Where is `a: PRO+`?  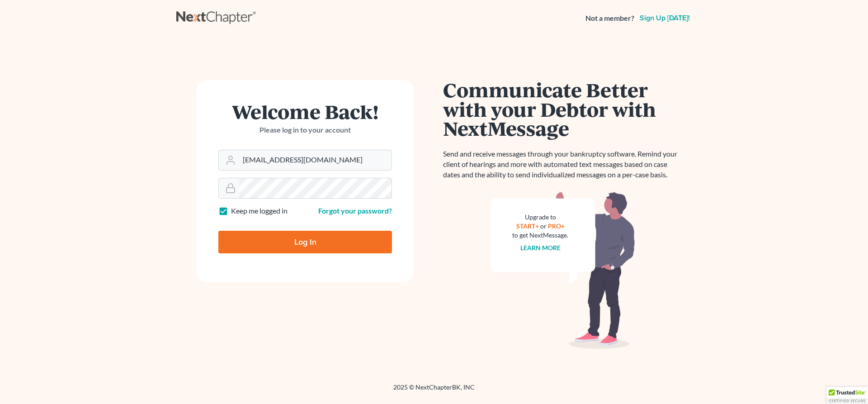 a: PRO+ is located at coordinates (557, 225).